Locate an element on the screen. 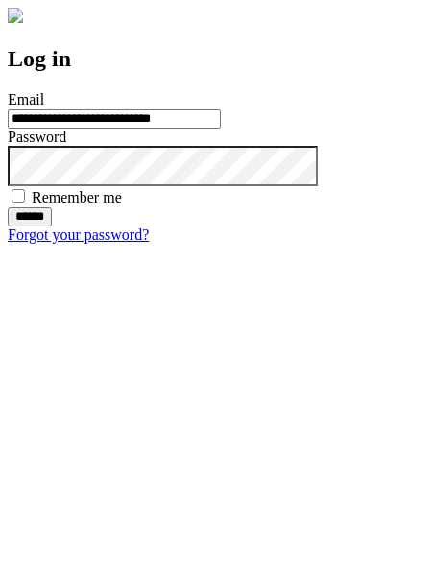 This screenshot has width=432, height=572. img: logo-4e3dc11c47720685a147b03b5a06dd966a58ff35d612b21f08c02c0306f2b779.png is located at coordinates (15, 15).